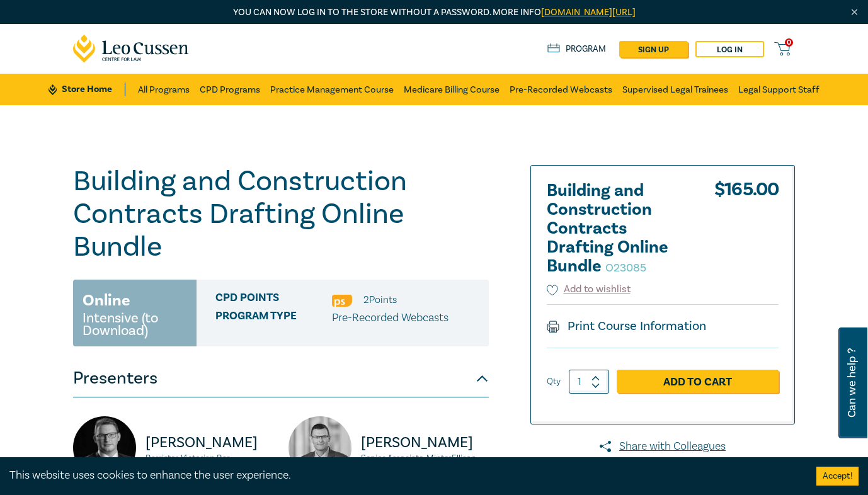  What do you see at coordinates (746, 232) in the screenshot?
I see `div: $ 165.00` at bounding box center [746, 232].